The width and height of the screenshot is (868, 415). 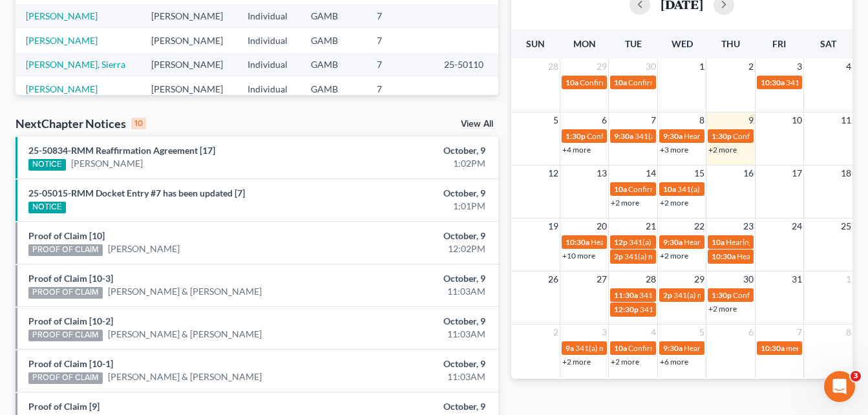 What do you see at coordinates (800, 348) in the screenshot?
I see `span: meeting` at bounding box center [800, 348].